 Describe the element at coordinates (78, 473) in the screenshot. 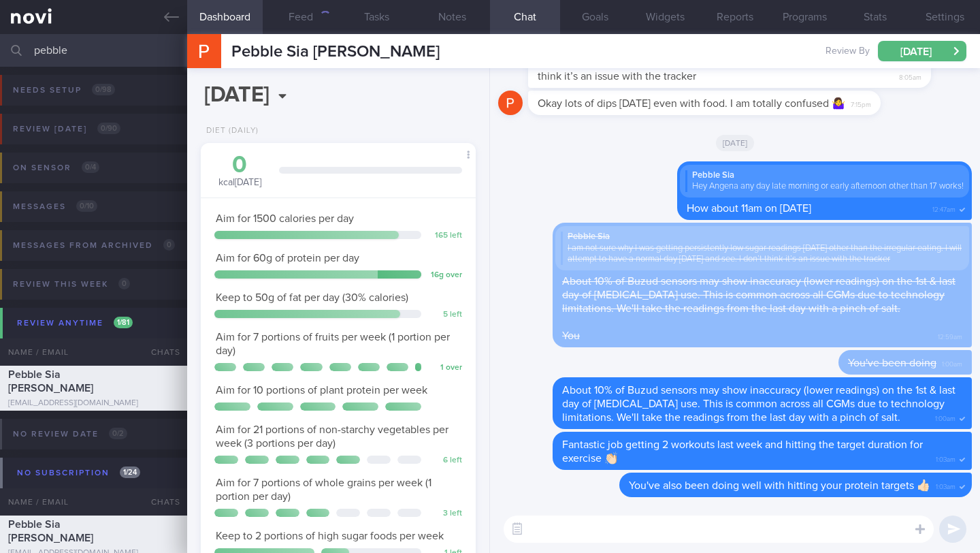

I see `div: No subscription` at that location.